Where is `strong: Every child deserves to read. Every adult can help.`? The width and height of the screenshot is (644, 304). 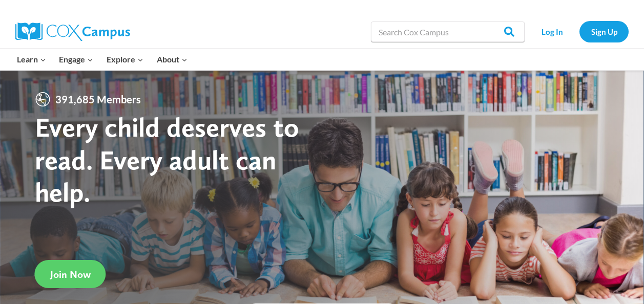
strong: Every child deserves to read. Every adult can help. is located at coordinates (167, 159).